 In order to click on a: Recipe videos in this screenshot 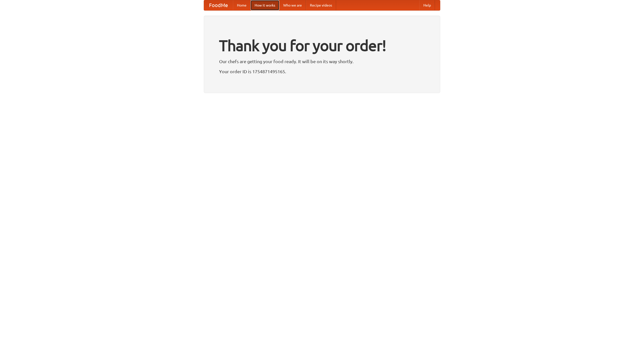, I will do `click(321, 5)`.